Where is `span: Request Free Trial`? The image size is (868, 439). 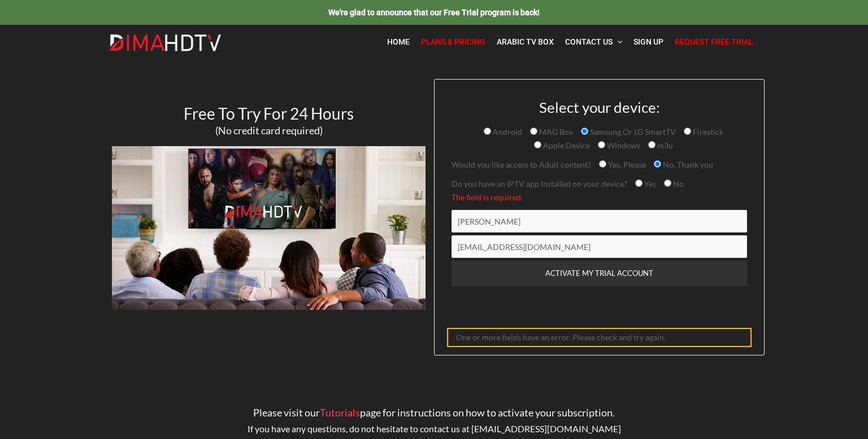
span: Request Free Trial is located at coordinates (713, 42).